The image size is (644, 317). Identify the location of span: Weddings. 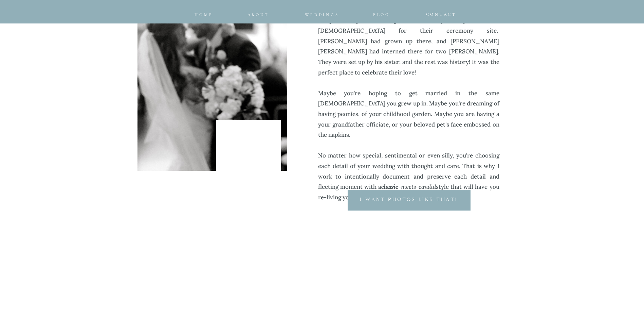
(322, 15).